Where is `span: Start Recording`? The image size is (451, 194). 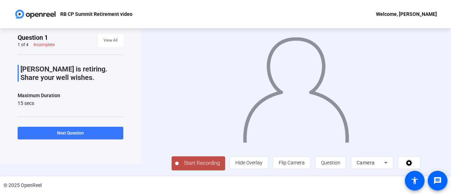
span: Start Recording is located at coordinates (202, 163).